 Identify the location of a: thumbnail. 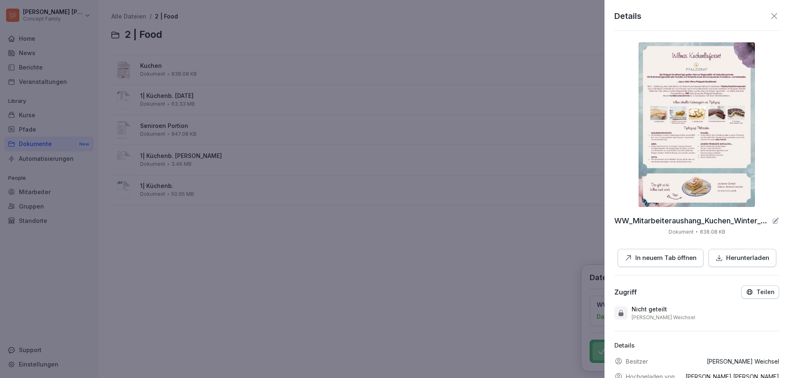
(696, 125).